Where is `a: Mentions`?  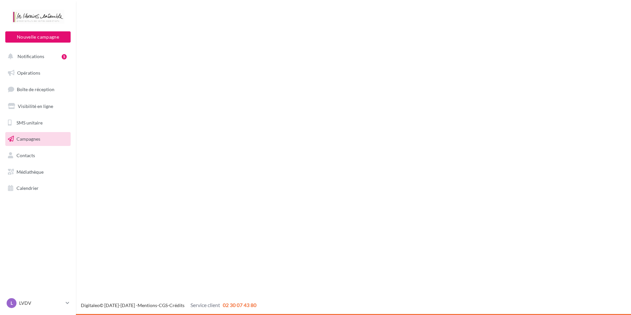
a: Mentions is located at coordinates (147, 305).